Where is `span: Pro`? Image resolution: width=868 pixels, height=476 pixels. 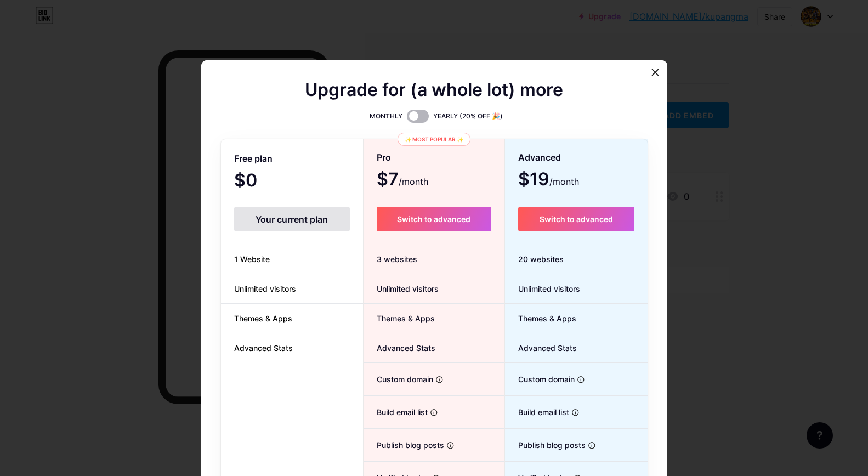 span: Pro is located at coordinates (384, 158).